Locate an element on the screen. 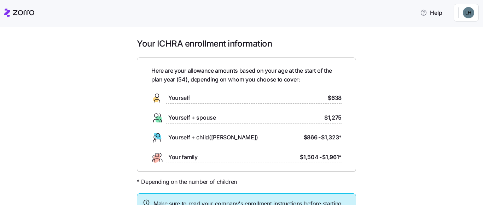 The height and width of the screenshot is (205, 483). span: $1,961 is located at coordinates (332, 157).